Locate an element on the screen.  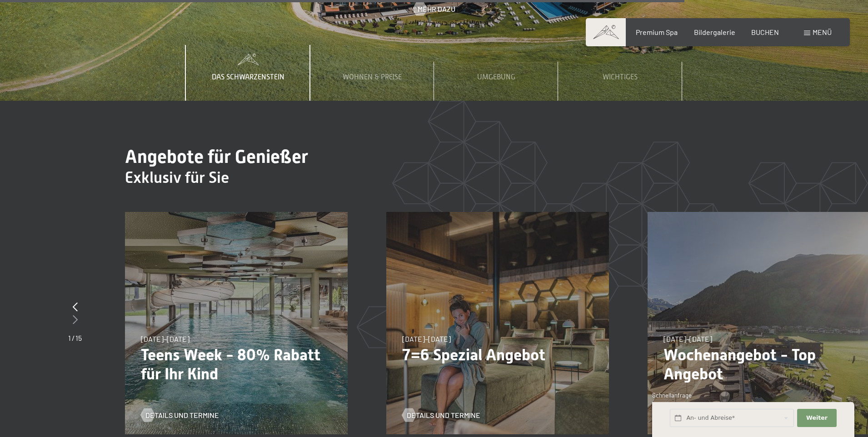
span: Angebote für Genießer is located at coordinates (217, 157).